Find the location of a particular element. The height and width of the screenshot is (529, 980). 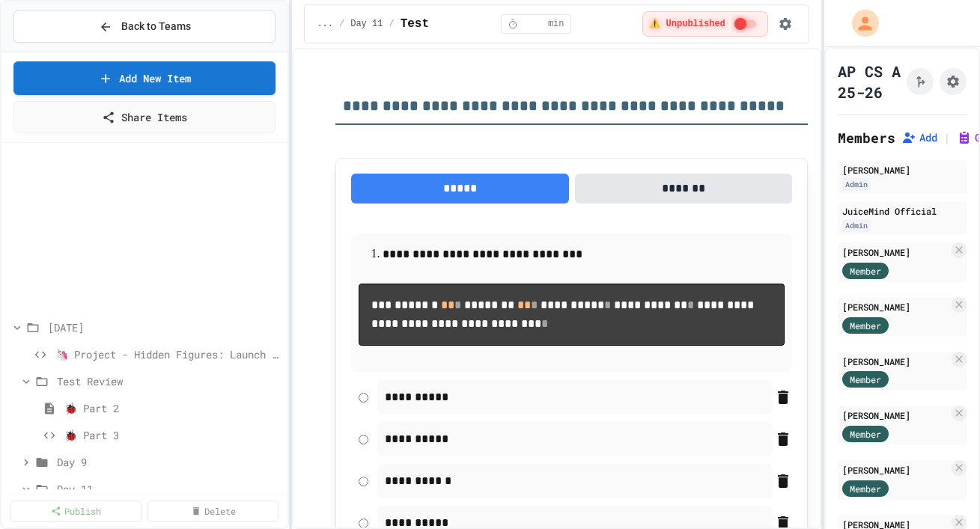

button: Click to see fork details is located at coordinates (919, 81).